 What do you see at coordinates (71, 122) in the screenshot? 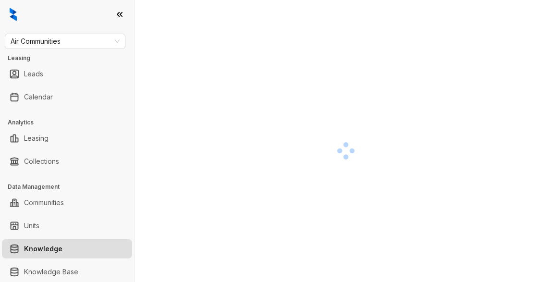
I see `h3: Analytics` at bounding box center [71, 122].